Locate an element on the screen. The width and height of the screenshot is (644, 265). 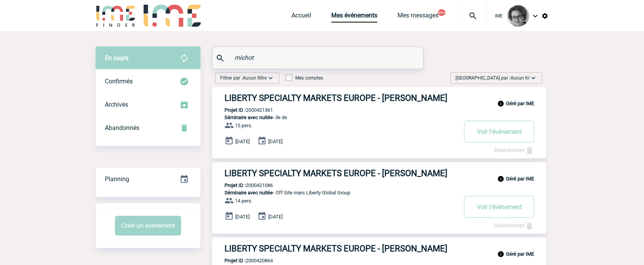
p: 2000421086 is located at coordinates (242, 184).